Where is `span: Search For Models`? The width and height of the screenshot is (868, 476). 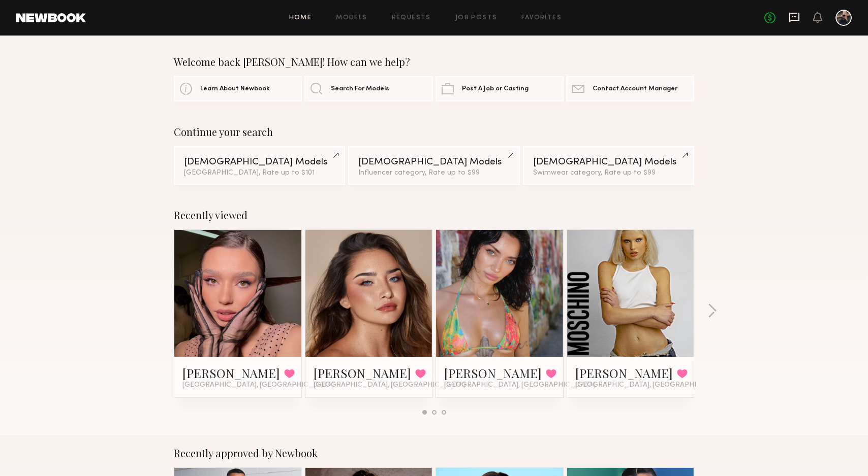
span: Search For Models is located at coordinates (360, 89).